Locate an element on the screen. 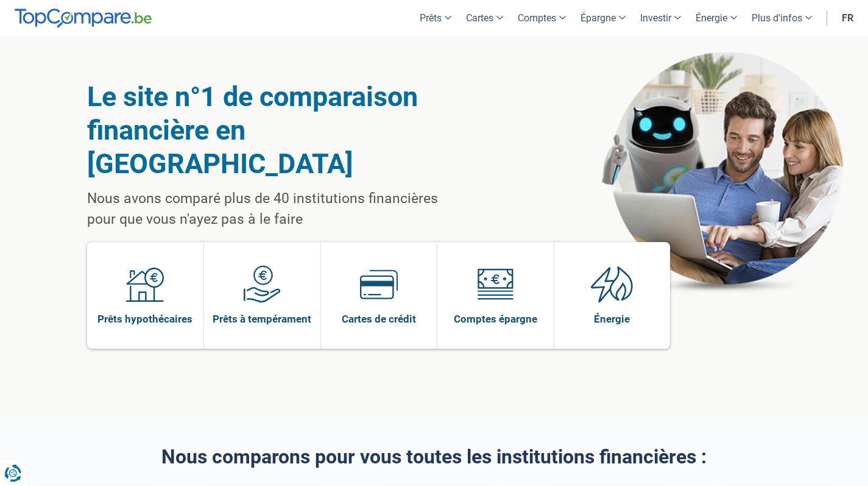 The height and width of the screenshot is (486, 868). img: Prêts à tempérament is located at coordinates (262, 284).